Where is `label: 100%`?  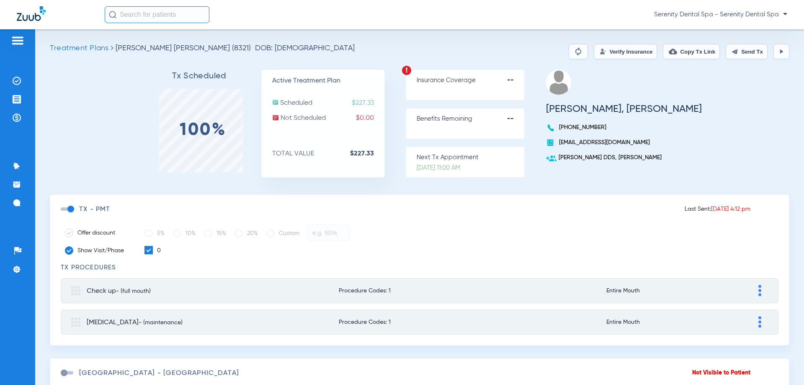
label: 100% is located at coordinates (203, 130).